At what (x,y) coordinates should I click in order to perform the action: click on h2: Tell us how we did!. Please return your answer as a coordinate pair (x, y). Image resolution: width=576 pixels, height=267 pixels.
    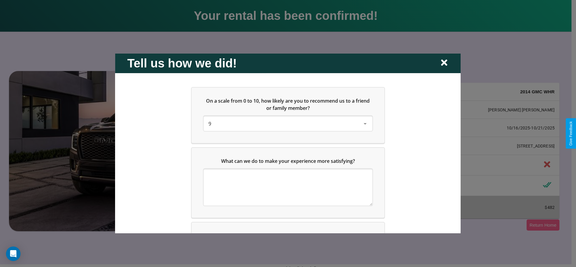
    Looking at the image, I should click on (182, 63).